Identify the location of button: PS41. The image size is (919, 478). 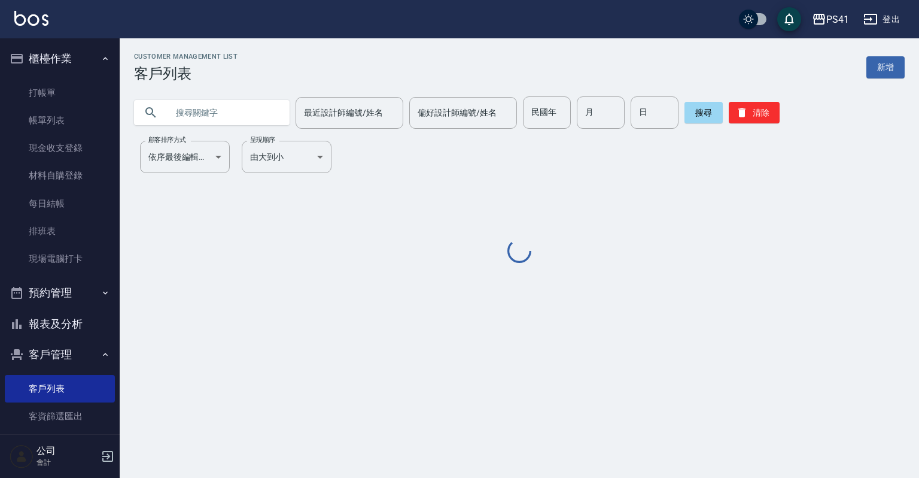
(831, 19).